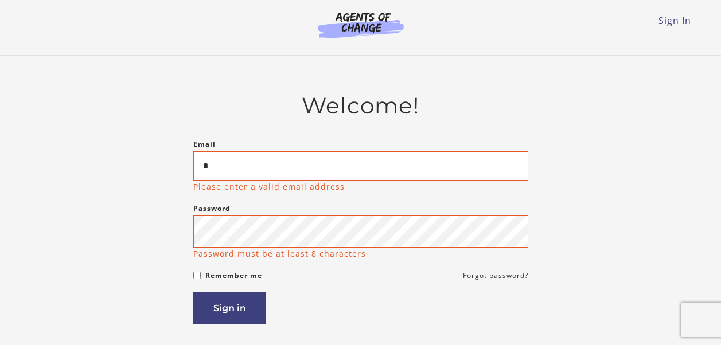 The width and height of the screenshot is (721, 345). Describe the element at coordinates (269, 186) in the screenshot. I see `p: Please enter a valid email address` at that location.